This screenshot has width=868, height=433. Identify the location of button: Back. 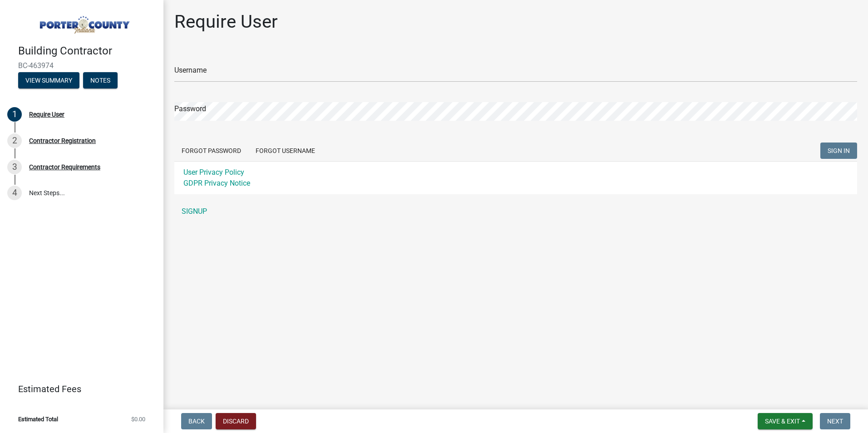
(197, 422).